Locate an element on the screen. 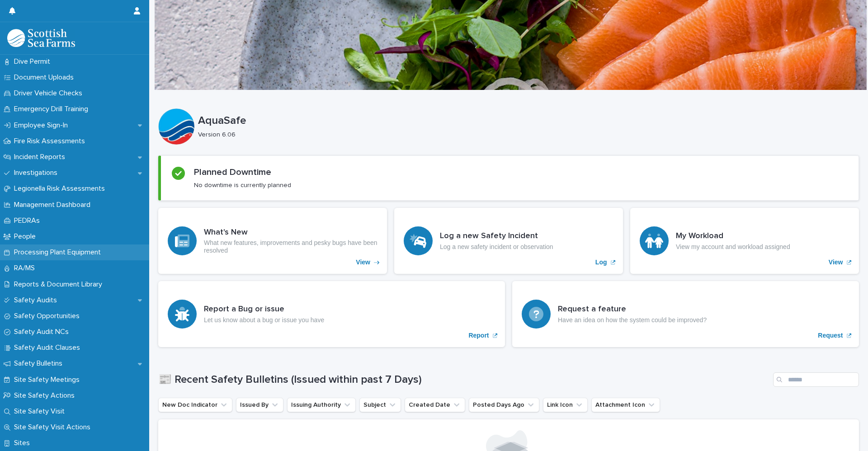 The height and width of the screenshot is (451, 868). p: Legionella Risk Assessments is located at coordinates (61, 188).